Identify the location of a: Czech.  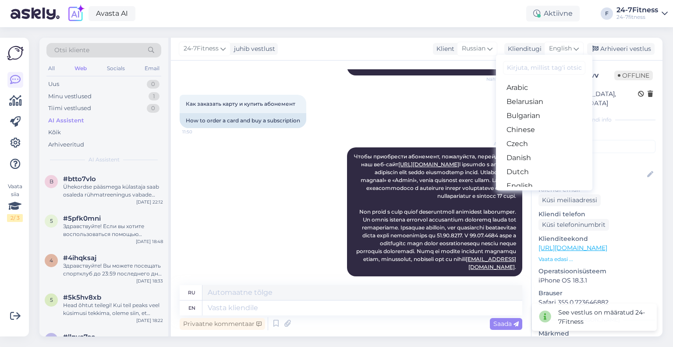
(544, 144).